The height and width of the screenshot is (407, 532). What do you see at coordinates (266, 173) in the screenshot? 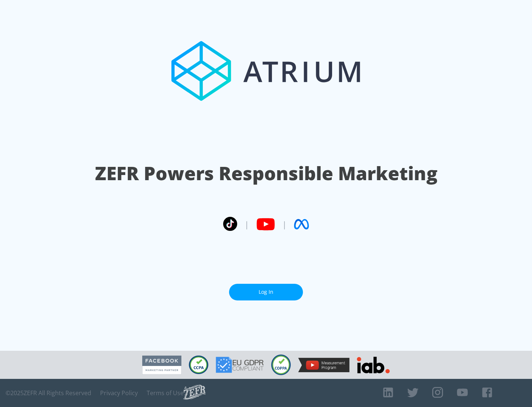
I see `h1: ZEFR Powers Responsible Marketing` at bounding box center [266, 173].